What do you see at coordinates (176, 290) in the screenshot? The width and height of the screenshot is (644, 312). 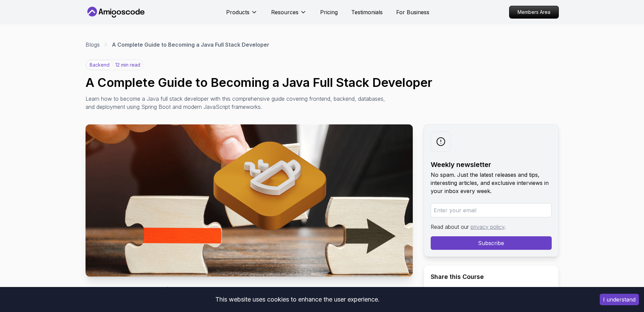 I see `span: Date:` at bounding box center [176, 290].